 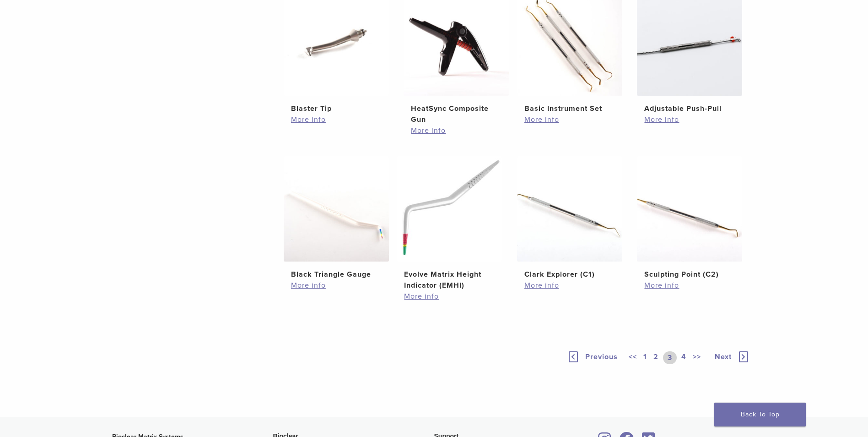 What do you see at coordinates (689, 209) in the screenshot?
I see `img: Sculpting Point (C2)` at bounding box center [689, 209].